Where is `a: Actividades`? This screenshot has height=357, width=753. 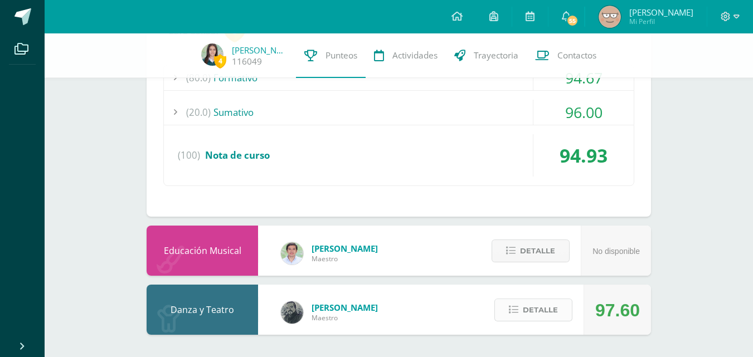
a: Actividades is located at coordinates (405, 56).